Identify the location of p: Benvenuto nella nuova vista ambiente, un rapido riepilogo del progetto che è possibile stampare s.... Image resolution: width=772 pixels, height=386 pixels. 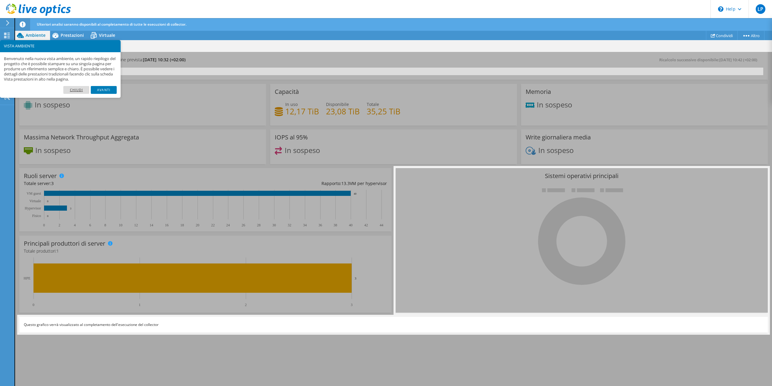
(60, 69).